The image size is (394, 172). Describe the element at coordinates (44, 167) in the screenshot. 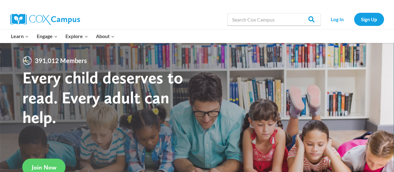

I see `span: Join Now` at that location.